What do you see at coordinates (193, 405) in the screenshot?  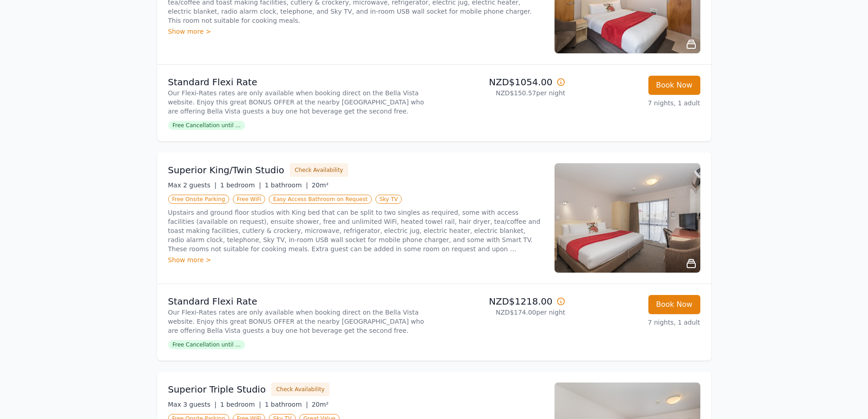 I see `span: Max 3 guests |` at bounding box center [193, 405].